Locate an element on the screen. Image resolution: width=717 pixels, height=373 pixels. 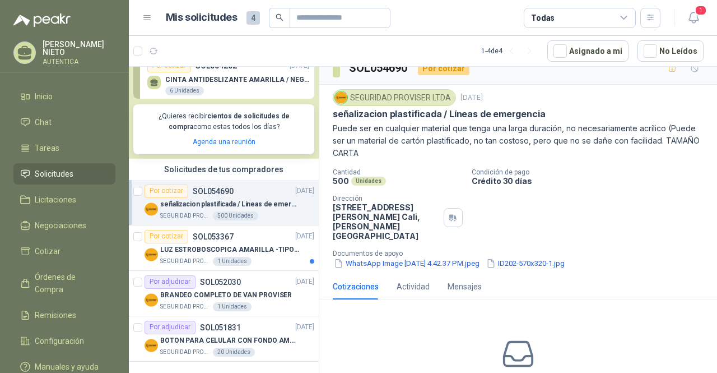
span: Tareas is located at coordinates (47, 148).